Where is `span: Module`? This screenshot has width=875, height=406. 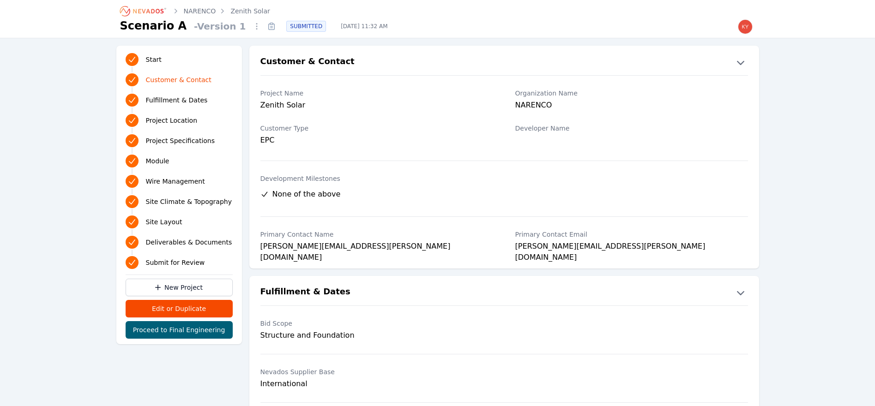
span: Module is located at coordinates (157, 161).